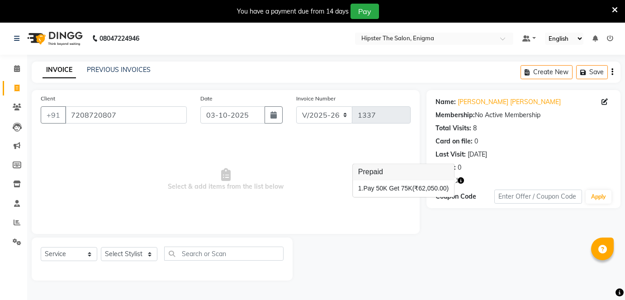  What do you see at coordinates (59, 70) in the screenshot?
I see `a: INVOICE` at bounding box center [59, 70].